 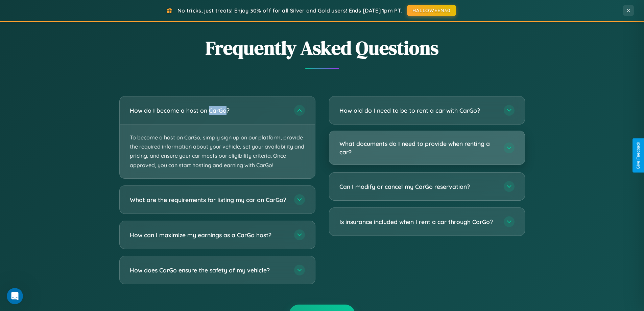 What do you see at coordinates (209, 199) in the screenshot?
I see `h3: What are the requirements for listing my car on CarGo?` at bounding box center [209, 199].